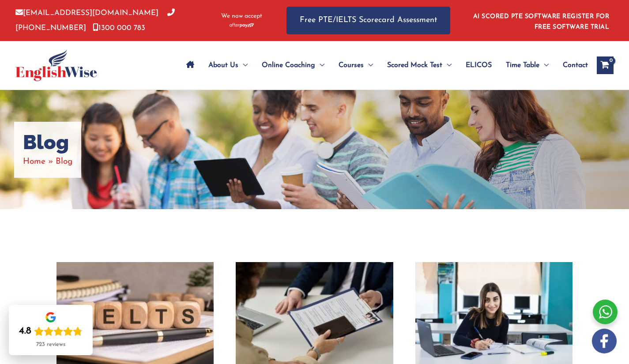  I want to click on div: 723 reviews, so click(51, 344).